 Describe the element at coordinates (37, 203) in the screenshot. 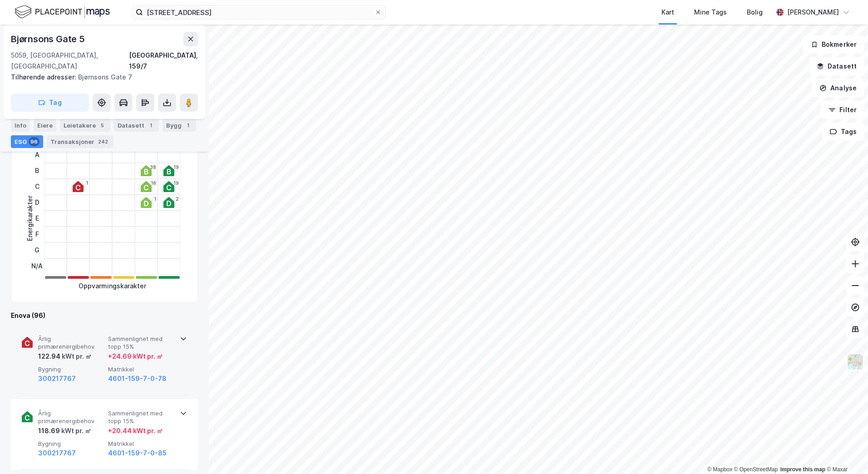

I see `div: D` at that location.